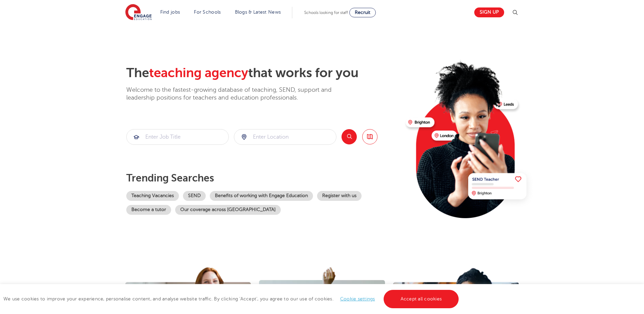 Image resolution: width=644 pixels, height=314 pixels. What do you see at coordinates (263, 178) in the screenshot?
I see `p: Trending searches` at bounding box center [263, 178].